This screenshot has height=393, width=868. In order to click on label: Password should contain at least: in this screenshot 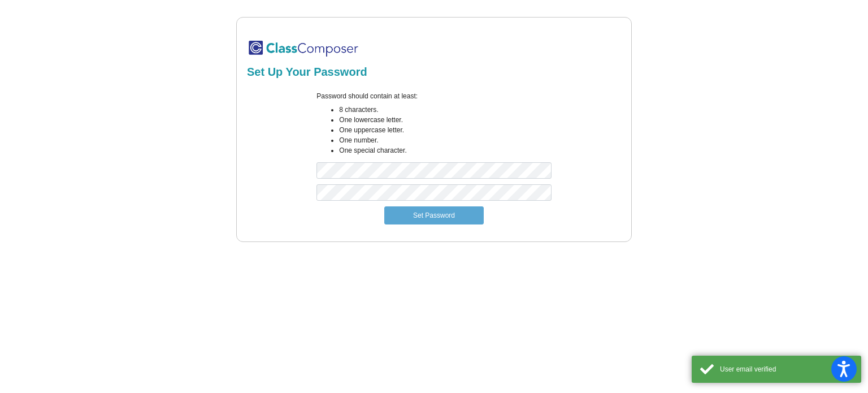, I will do `click(366, 96)`.